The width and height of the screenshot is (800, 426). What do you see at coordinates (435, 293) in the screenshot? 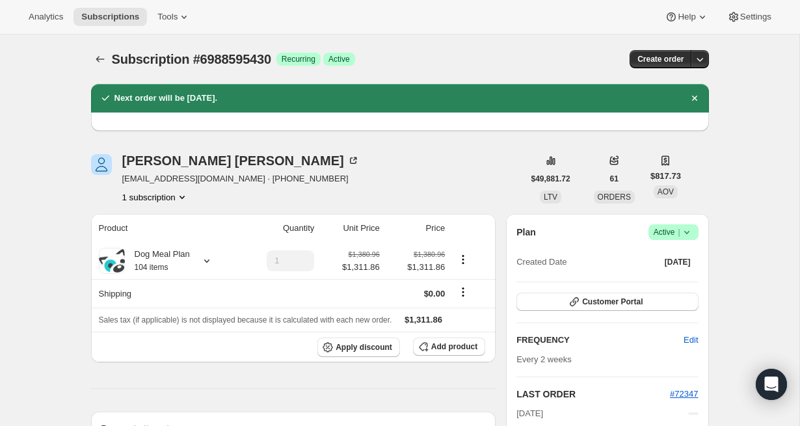
I see `span: $0.00` at bounding box center [435, 293].